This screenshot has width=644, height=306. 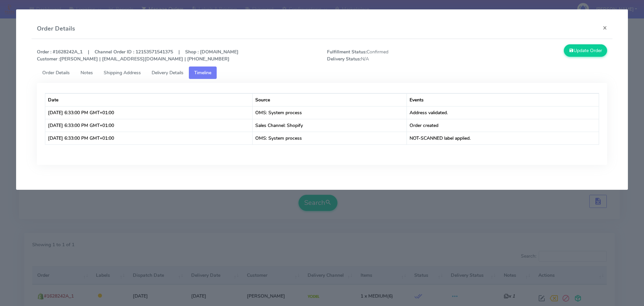 I want to click on strong: Delivery Status:, so click(x=344, y=59).